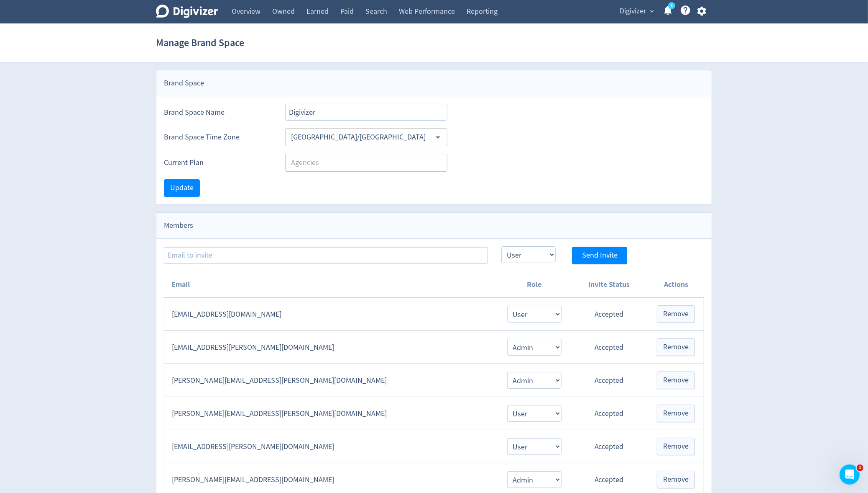 The image size is (868, 493). I want to click on input: Brand Space, so click(367, 113).